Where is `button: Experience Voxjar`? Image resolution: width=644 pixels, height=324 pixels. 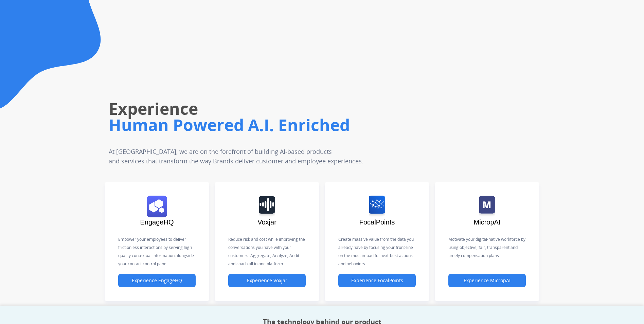 button: Experience Voxjar is located at coordinates (267, 280).